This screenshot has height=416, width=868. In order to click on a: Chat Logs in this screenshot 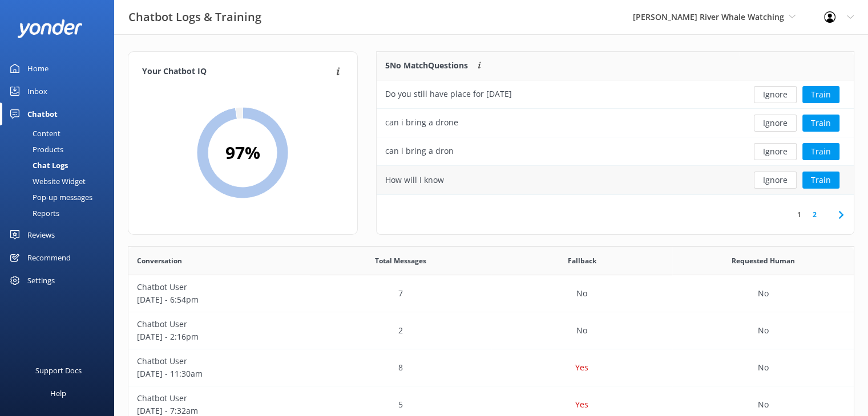, I will do `click(60, 165)`.